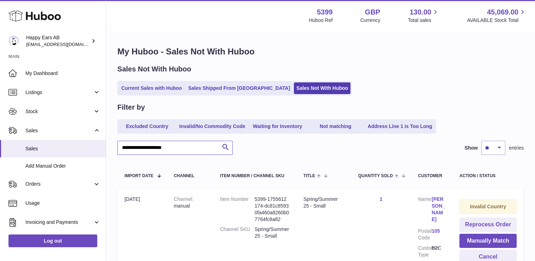 The image size is (535, 261). Describe the element at coordinates (272, 233) in the screenshot. I see `dd: Spring/Summer 25 - Small` at that location.